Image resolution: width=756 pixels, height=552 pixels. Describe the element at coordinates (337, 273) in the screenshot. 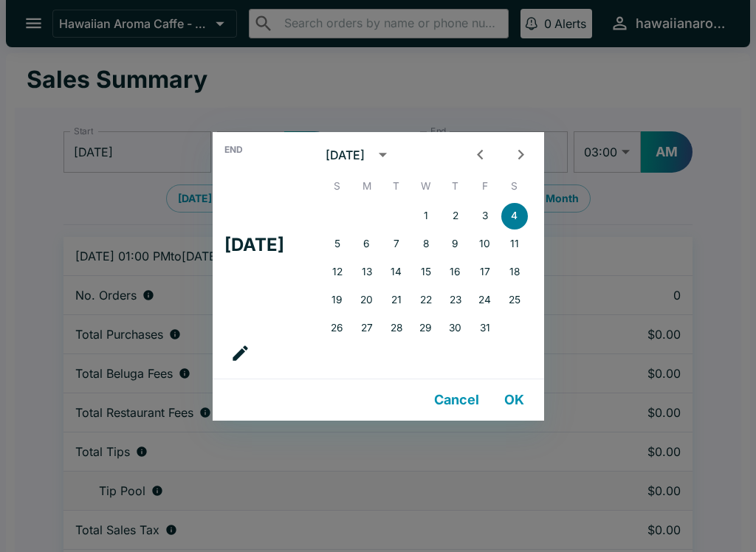

I see `button: 12` at that location.